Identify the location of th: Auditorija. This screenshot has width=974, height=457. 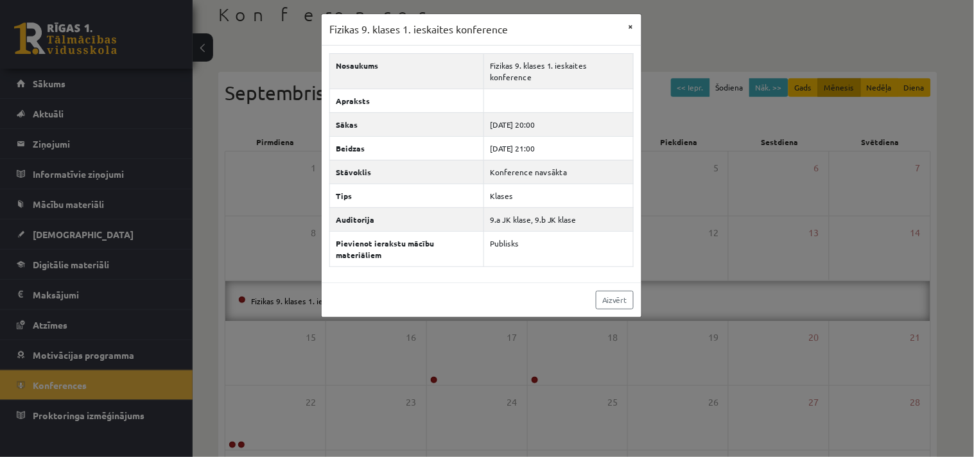
(407, 219).